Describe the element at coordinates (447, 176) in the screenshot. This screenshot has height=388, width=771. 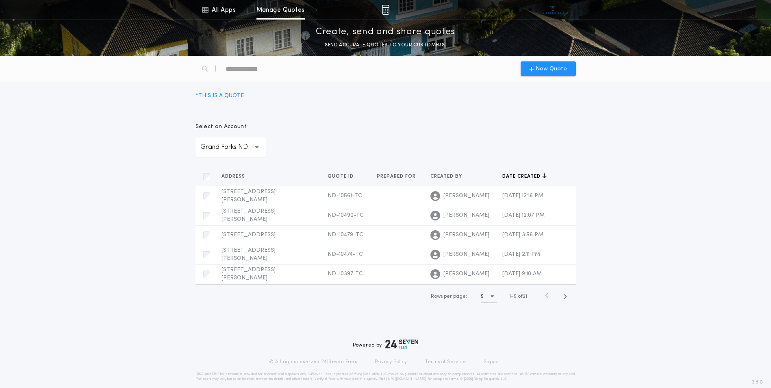
I see `span: Created by` at that location.